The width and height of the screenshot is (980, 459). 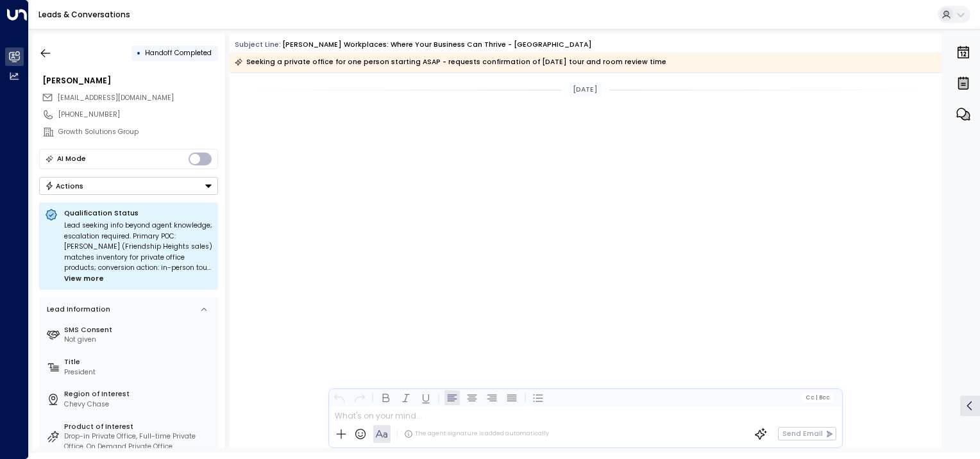 I want to click on div: Chevy Chase, so click(x=139, y=405).